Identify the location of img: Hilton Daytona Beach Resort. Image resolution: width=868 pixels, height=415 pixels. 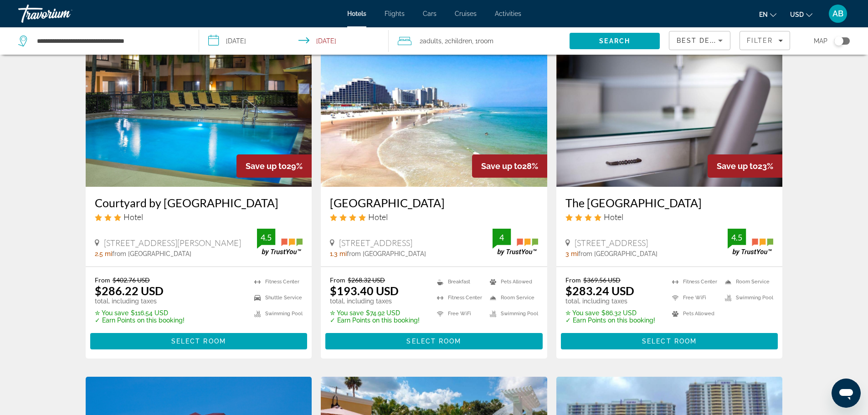
(434, 114).